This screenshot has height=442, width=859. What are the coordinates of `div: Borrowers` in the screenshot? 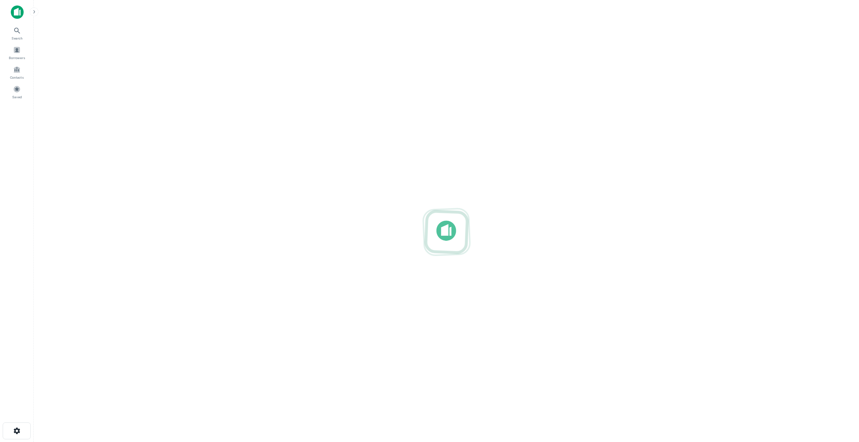 It's located at (17, 53).